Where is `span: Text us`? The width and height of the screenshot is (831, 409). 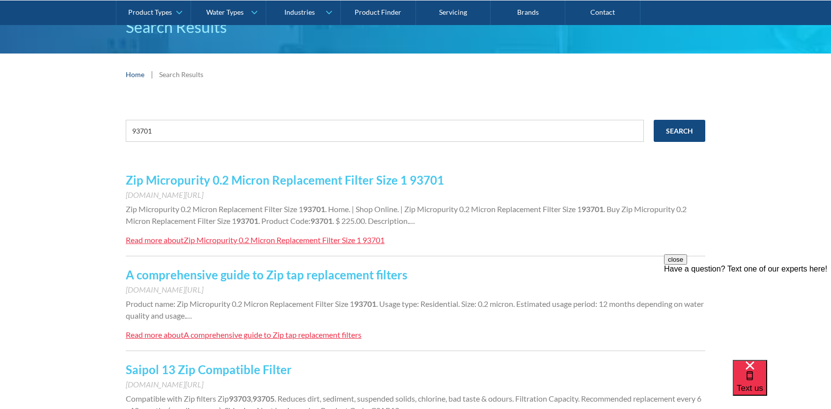
span: Text us is located at coordinates (17, 28).